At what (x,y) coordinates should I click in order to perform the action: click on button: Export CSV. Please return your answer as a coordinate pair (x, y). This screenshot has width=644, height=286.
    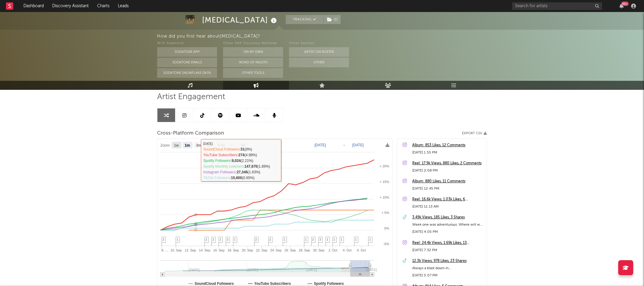
    Looking at the image, I should click on (474, 133).